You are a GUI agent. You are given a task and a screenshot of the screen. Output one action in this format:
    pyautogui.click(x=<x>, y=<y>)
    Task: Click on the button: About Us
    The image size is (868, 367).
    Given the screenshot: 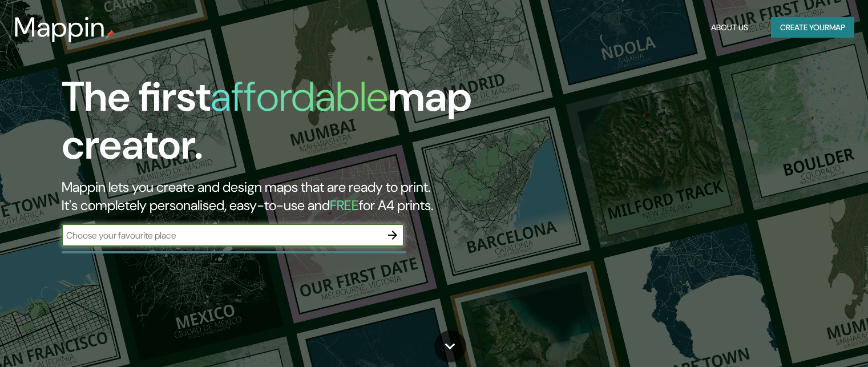 What is the action you would take?
    pyautogui.click(x=729, y=28)
    